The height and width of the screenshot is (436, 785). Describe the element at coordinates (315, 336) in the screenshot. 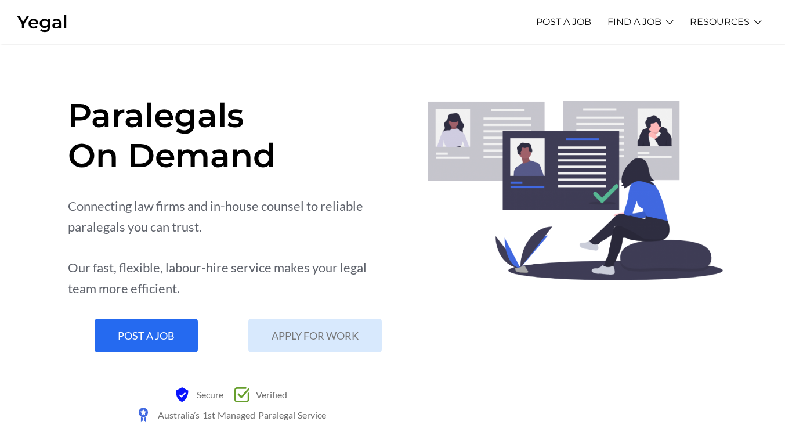

I see `a: APPLY FOR WORK` at that location.